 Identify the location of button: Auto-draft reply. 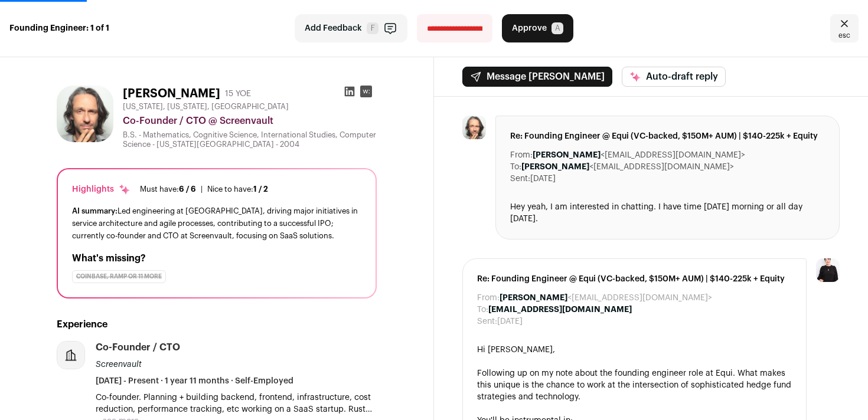
(673, 77).